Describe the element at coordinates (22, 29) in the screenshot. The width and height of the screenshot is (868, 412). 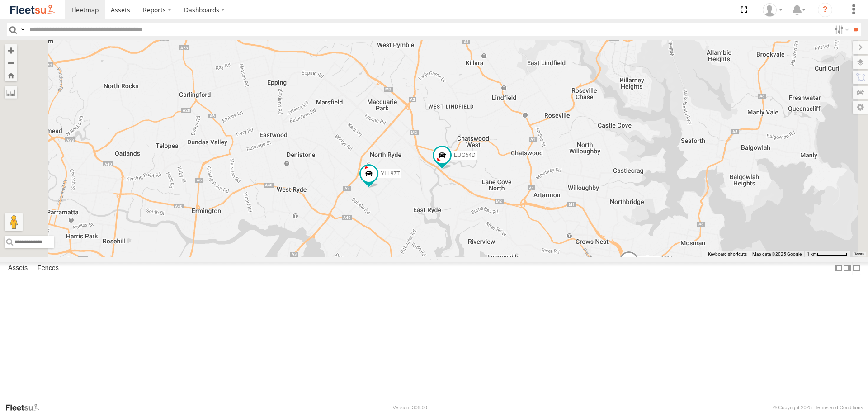
I see `label: Search Query` at that location.